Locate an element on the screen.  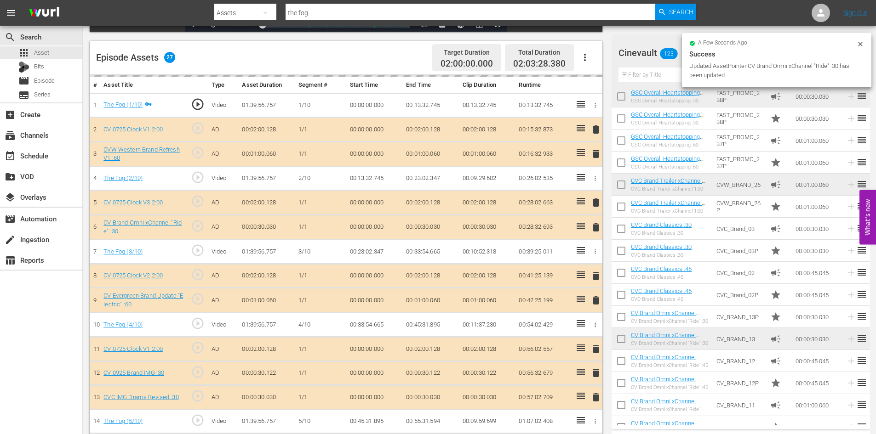
div: Target Duration is located at coordinates (467, 52).